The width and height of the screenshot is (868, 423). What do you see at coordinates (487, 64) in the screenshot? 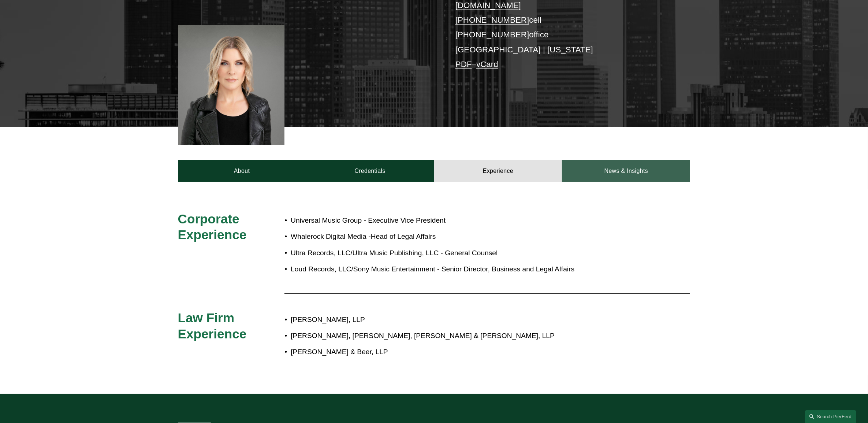
I see `a: vCard` at bounding box center [487, 64].